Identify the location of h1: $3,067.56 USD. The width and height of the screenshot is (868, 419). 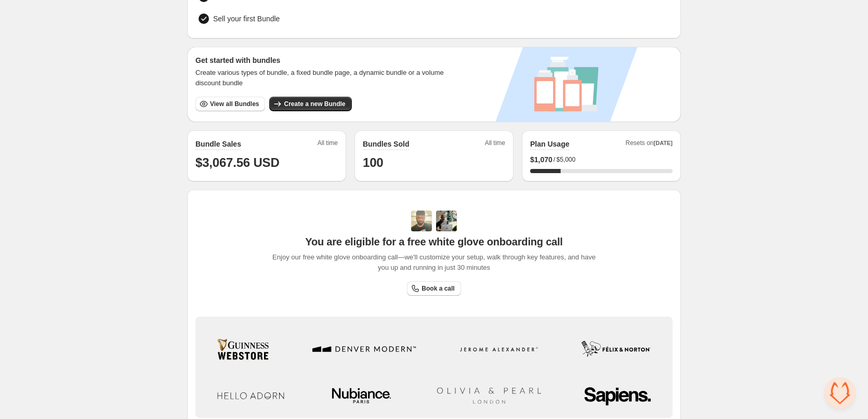
(267, 163).